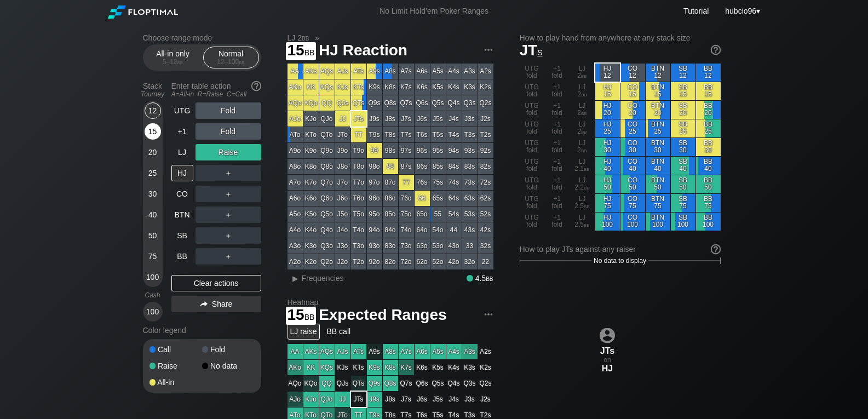 Image resolution: width=868 pixels, height=419 pixels. What do you see at coordinates (608, 91) in the screenshot?
I see `div: HJ 15` at bounding box center [608, 91].